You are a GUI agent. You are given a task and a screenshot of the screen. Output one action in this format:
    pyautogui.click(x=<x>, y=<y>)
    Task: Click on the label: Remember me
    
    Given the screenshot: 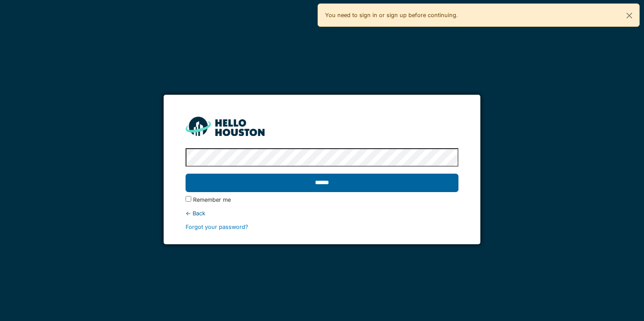 What is the action you would take?
    pyautogui.click(x=211, y=199)
    